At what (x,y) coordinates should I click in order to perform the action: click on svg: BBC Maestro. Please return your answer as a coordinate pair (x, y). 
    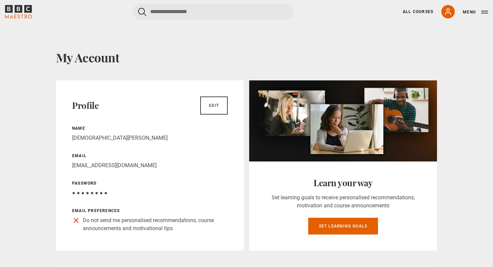
    Looking at the image, I should click on (18, 12).